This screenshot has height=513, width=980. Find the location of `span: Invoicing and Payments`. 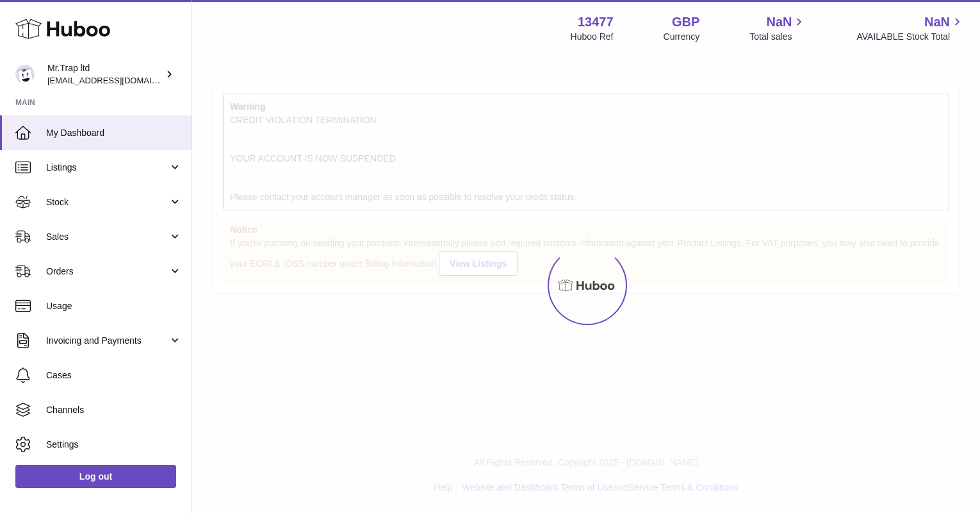

span: Invoicing and Payments is located at coordinates (107, 340).